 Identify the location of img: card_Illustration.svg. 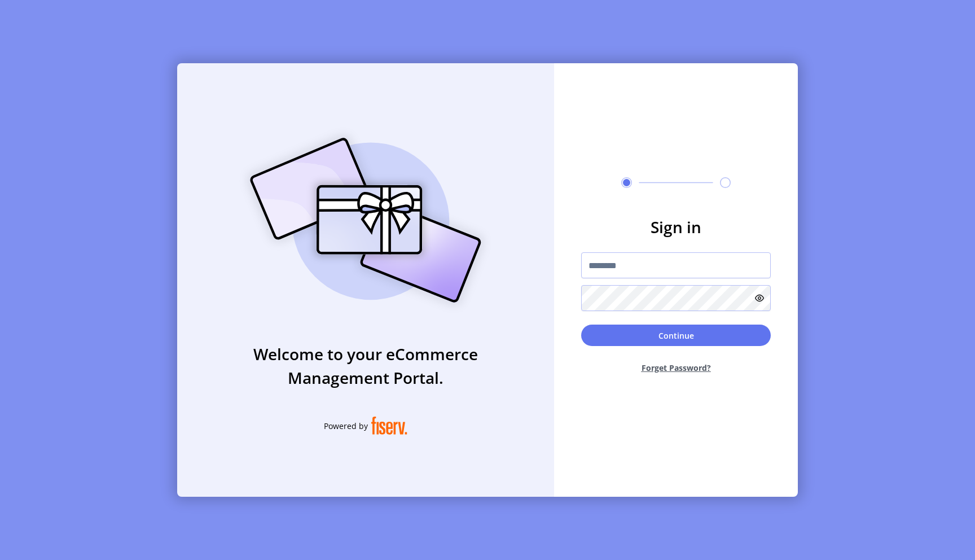
(366, 220).